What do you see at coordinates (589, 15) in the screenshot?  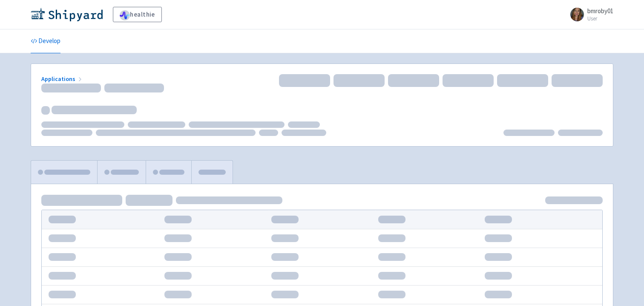 I see `a: bmroby01 User` at bounding box center [589, 15].